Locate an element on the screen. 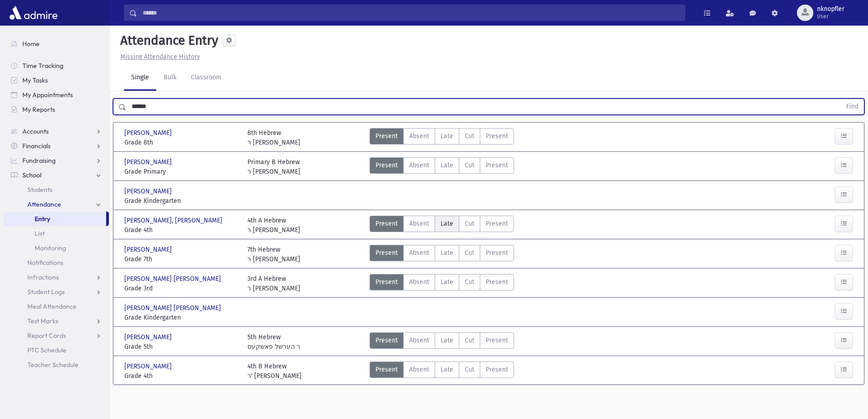  a: My Reports is located at coordinates (56, 109).